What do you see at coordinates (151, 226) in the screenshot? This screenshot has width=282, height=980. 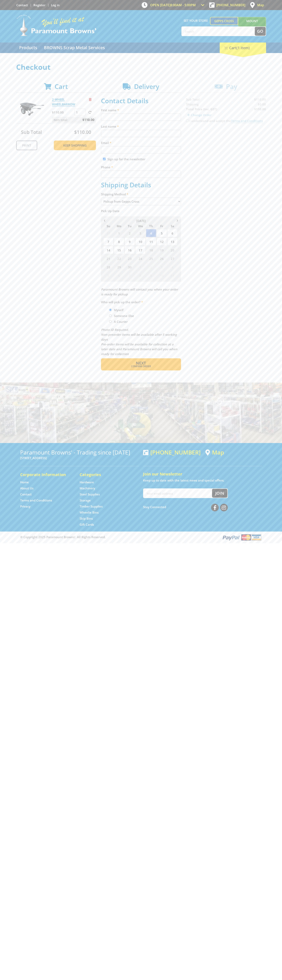 I see `span: Th` at bounding box center [151, 226].